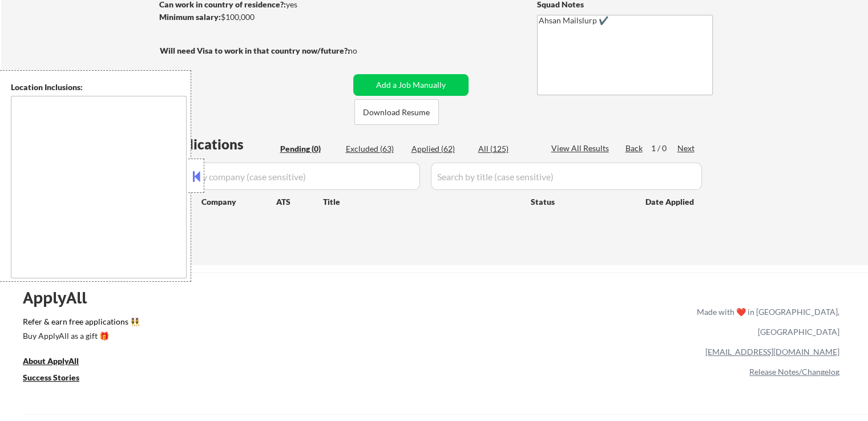 The height and width of the screenshot is (421, 868). What do you see at coordinates (581, 148) in the screenshot?
I see `div: View All Results` at bounding box center [581, 148].